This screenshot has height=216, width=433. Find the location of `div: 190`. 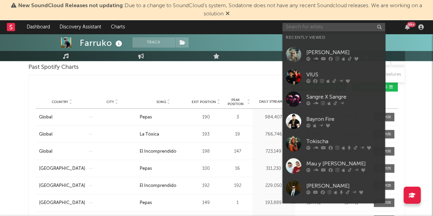

div: 190 is located at coordinates (206, 117).